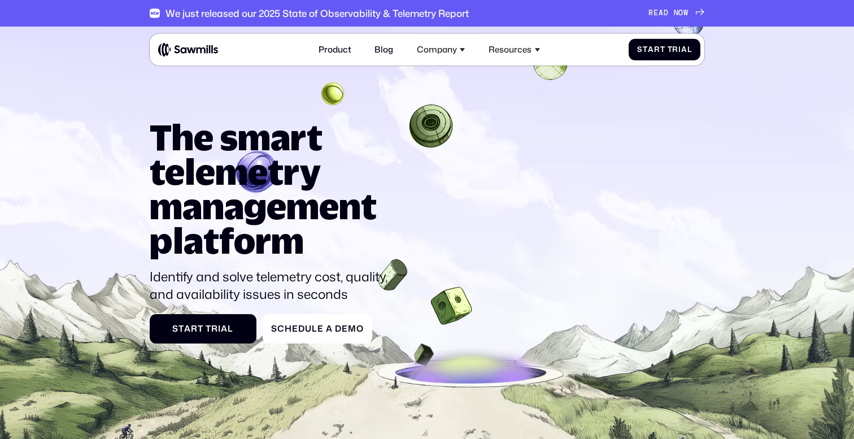 The image size is (854, 439). I want to click on span: d, so click(302, 329).